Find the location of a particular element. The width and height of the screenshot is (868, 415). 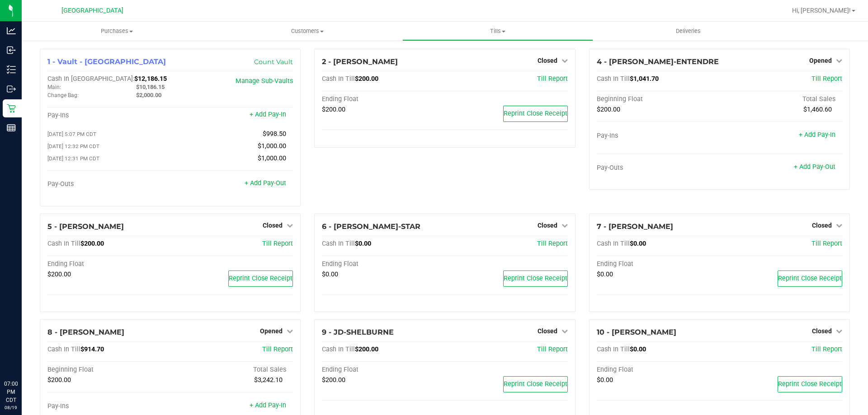

p: 07:00 PM CDT is located at coordinates (11, 392).